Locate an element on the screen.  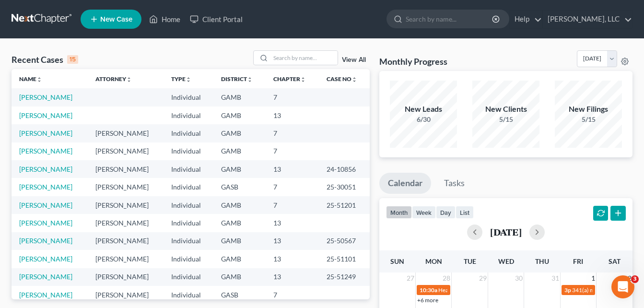
td: 24-10856 is located at coordinates (344, 169).